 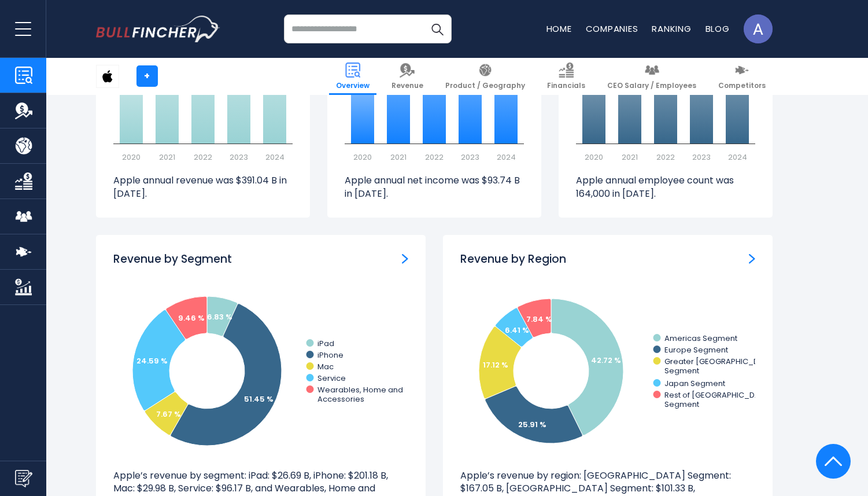 I want to click on text: Mac, so click(x=326, y=366).